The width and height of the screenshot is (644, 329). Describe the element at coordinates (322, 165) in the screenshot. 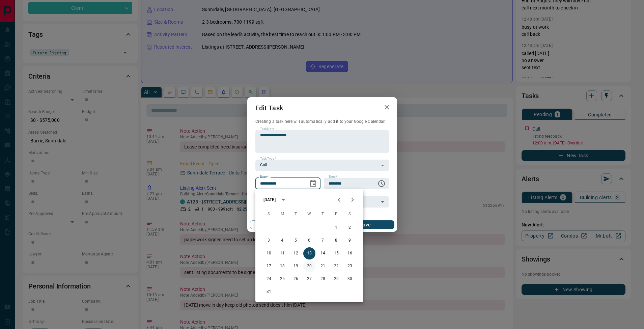

I see `div: Call` at that location.